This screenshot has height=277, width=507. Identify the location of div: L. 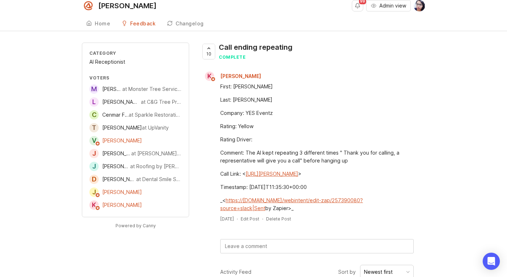
(94, 102).